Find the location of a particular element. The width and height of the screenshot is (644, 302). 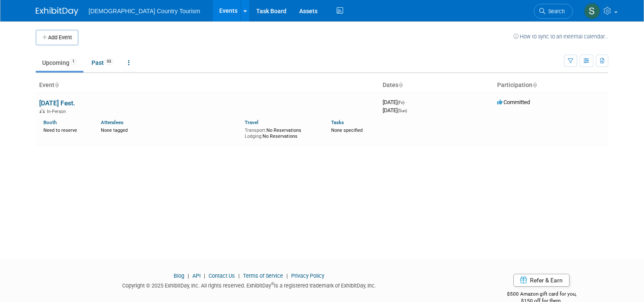

a: Contact Us is located at coordinates (222, 275).